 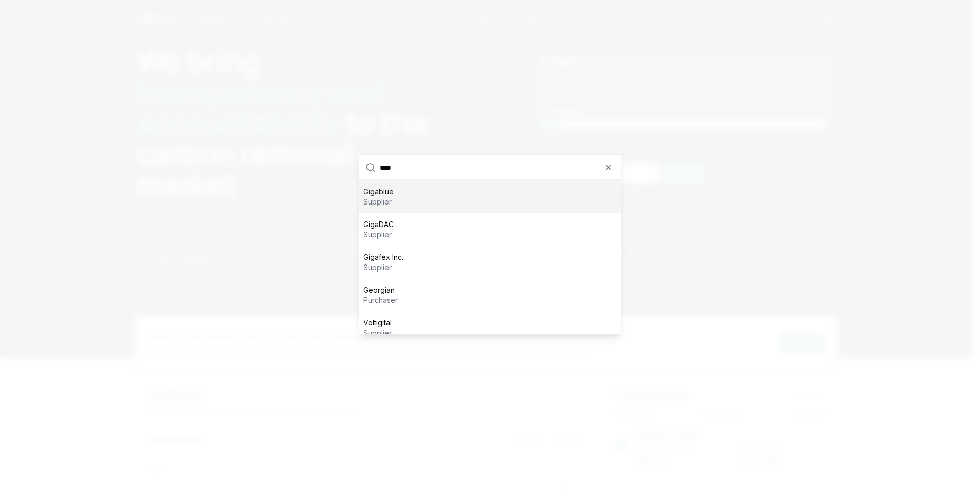 What do you see at coordinates (381, 300) in the screenshot?
I see `p: purchaser` at bounding box center [381, 300].